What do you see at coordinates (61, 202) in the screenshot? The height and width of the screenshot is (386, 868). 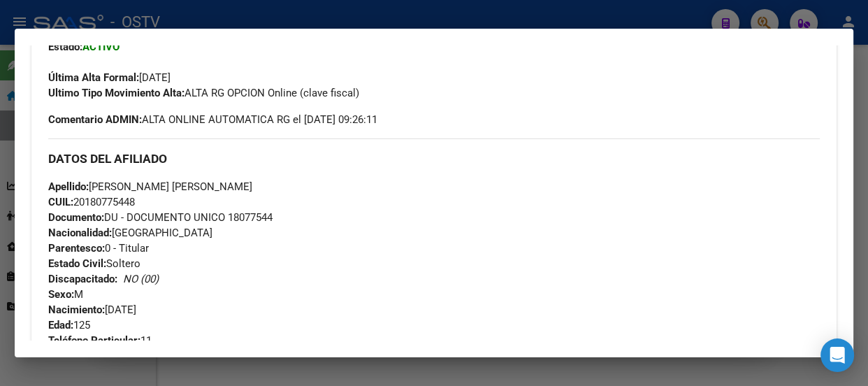 I see `strong: CUIL:` at bounding box center [61, 202].